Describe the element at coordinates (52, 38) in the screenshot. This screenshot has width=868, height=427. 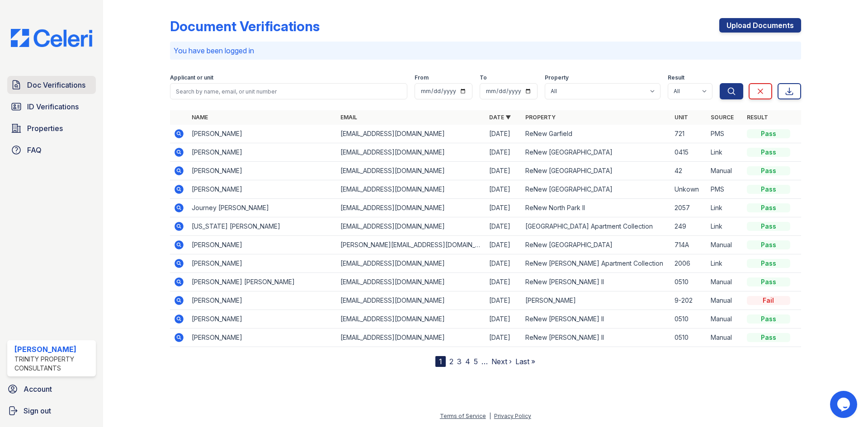
I see `img: CE_Logo_Blue-a8612792a0a2168367f1c8372b55b34899dd931a85d93a1a3d3e32e68fde9ad4.png` at that location.